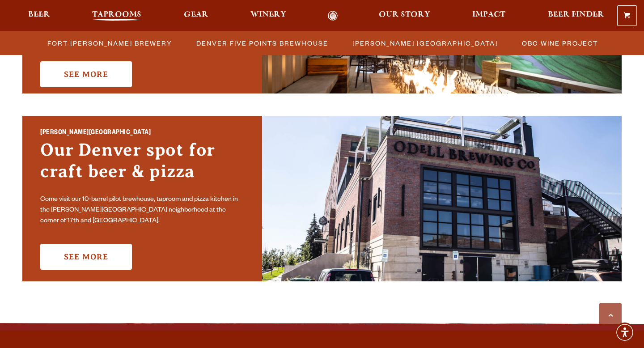  I want to click on span: Beer, so click(39, 14).